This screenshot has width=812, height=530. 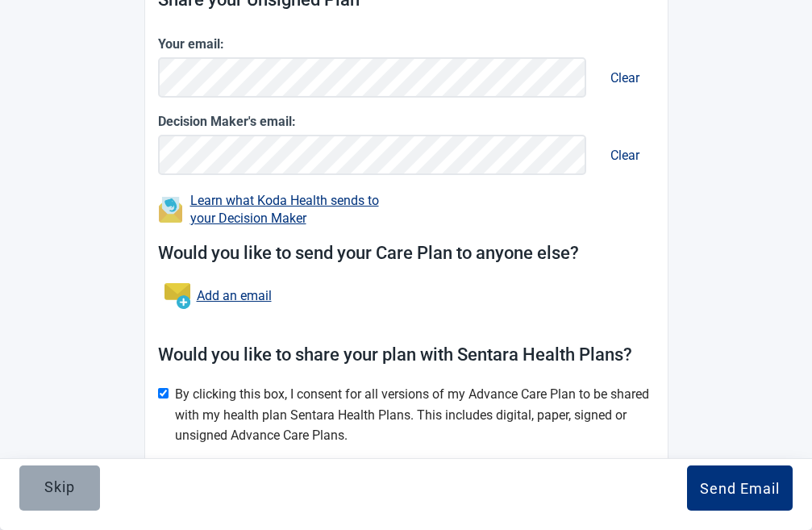 What do you see at coordinates (406, 253) in the screenshot?
I see `h1: Would you like to send your Care Plan to anyone else?` at bounding box center [406, 253].